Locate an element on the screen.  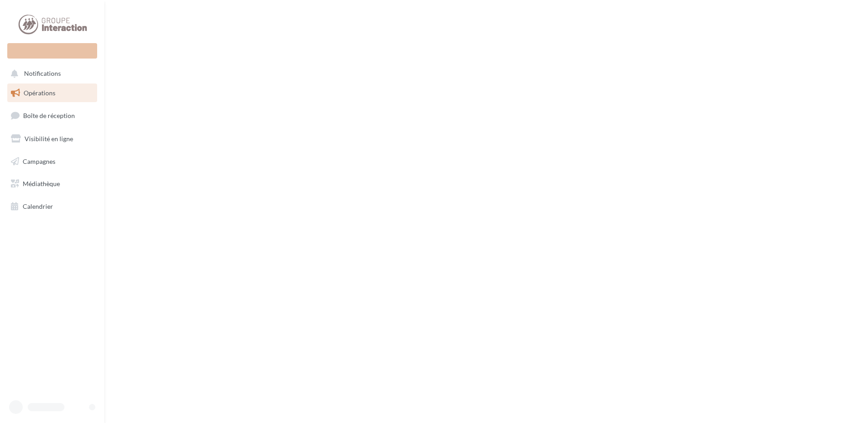
div: Nouvelle campagne is located at coordinates (52, 51).